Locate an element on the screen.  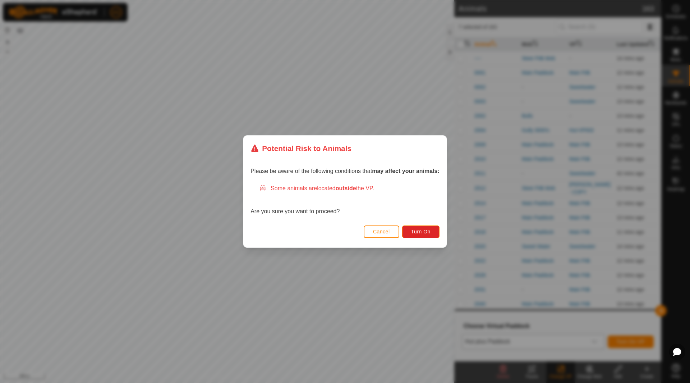
span: Turn On is located at coordinates (421, 231).